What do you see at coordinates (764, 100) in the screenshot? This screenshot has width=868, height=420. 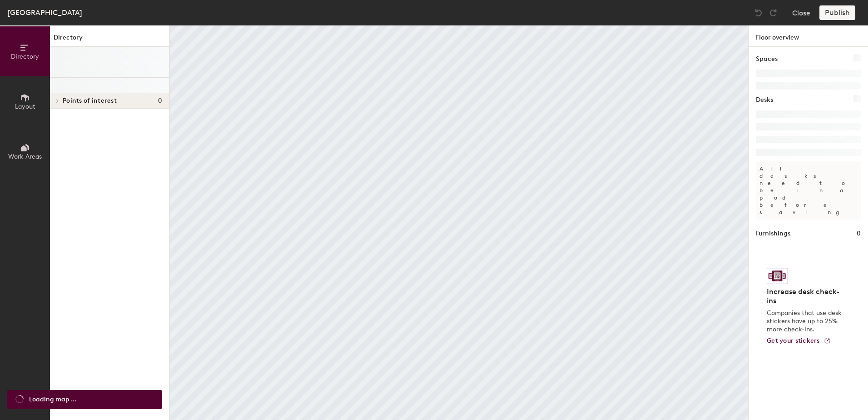 I see `h1: Desks` at bounding box center [764, 100].